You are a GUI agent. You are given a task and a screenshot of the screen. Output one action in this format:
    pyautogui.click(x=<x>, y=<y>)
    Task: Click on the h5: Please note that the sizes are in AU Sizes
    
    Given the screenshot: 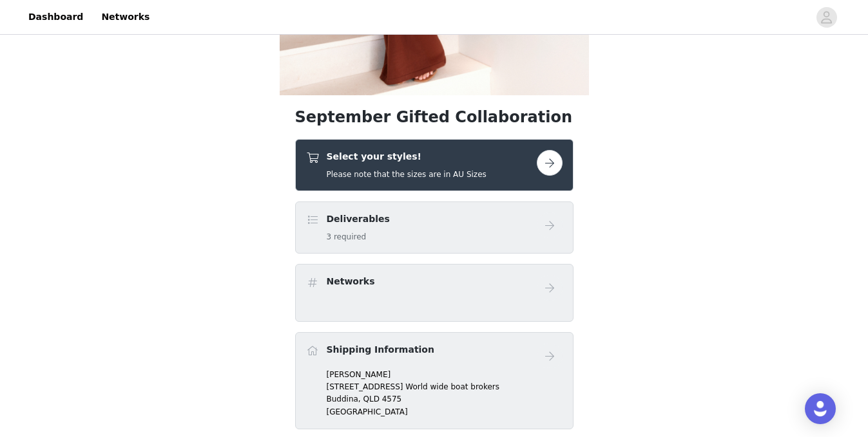 What is the action you would take?
    pyautogui.click(x=407, y=174)
    